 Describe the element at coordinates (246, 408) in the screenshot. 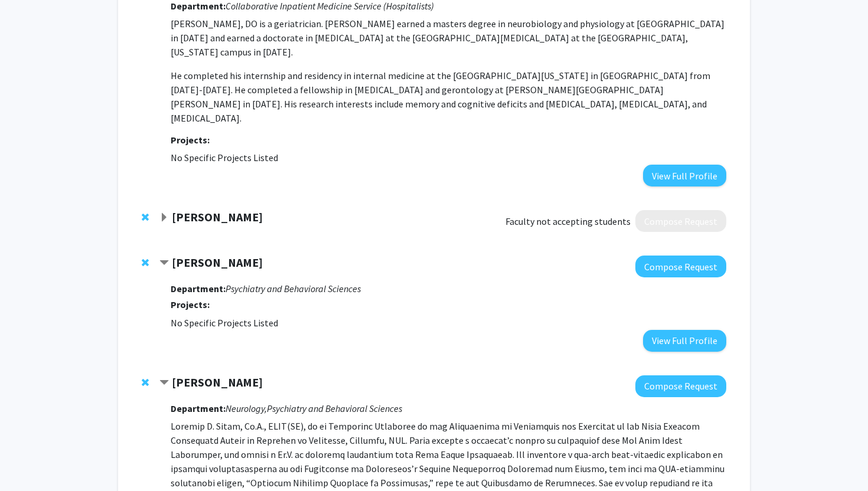

I see `i: Neurology,` at that location.